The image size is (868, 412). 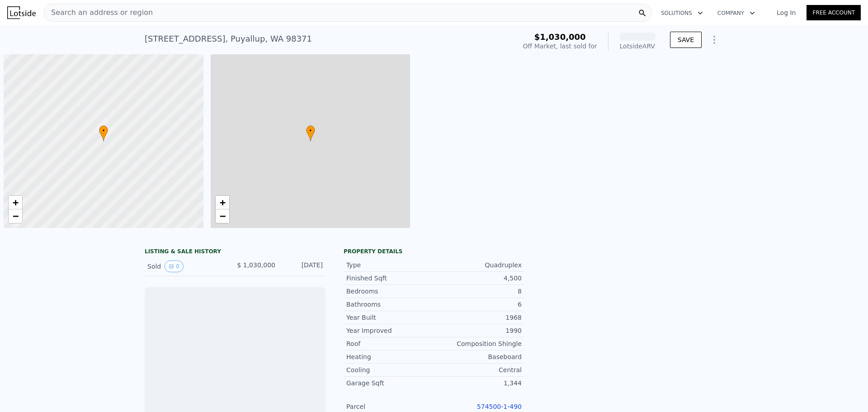 What do you see at coordinates (188, 266) in the screenshot?
I see `div: Sold` at bounding box center [188, 266].